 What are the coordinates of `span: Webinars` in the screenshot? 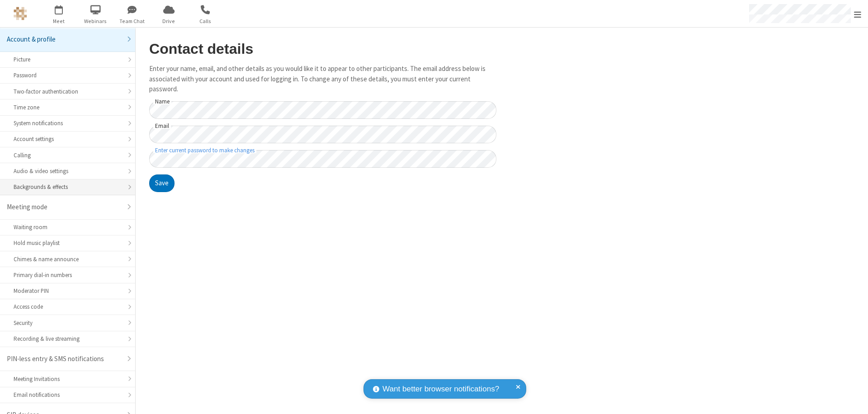 It's located at (96, 21).